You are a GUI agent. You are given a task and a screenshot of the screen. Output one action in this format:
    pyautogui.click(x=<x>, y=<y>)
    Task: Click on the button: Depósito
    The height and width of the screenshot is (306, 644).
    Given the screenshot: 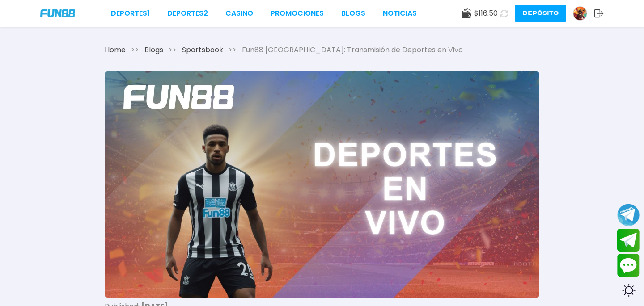 What is the action you would take?
    pyautogui.click(x=540, y=14)
    